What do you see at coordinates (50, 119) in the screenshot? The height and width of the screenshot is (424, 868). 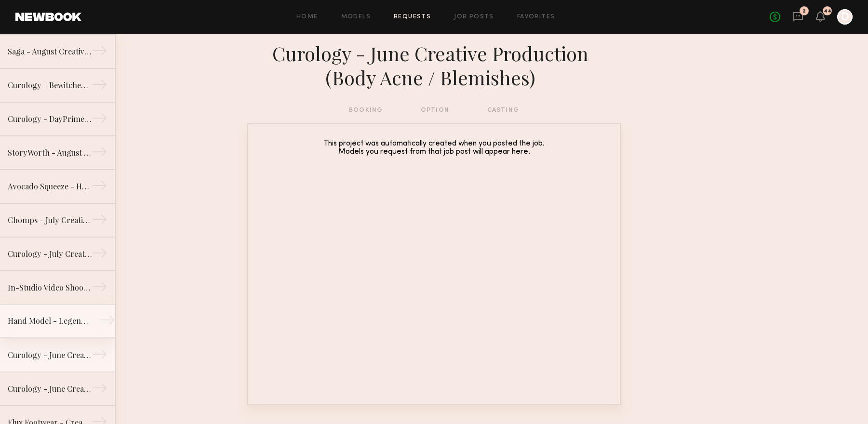 I see `div: Curology - DayPrime RX` at bounding box center [50, 119].